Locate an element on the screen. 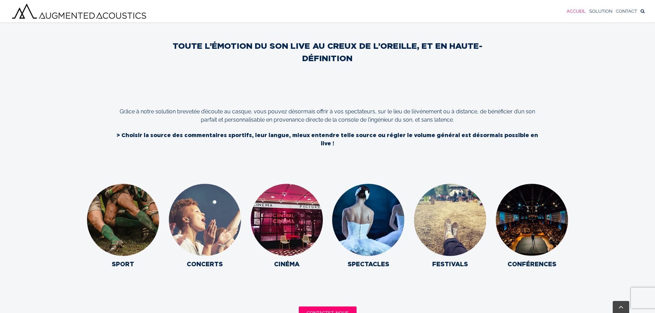 The image size is (655, 313). a: Supralive-festival is located at coordinates (450, 186).